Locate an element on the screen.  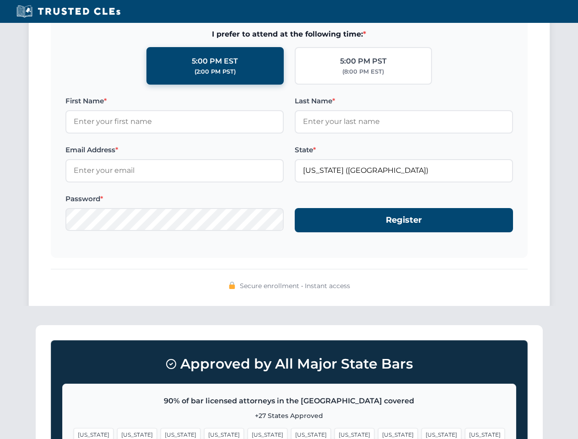
div: (8:00 PM EST) is located at coordinates (363, 72).